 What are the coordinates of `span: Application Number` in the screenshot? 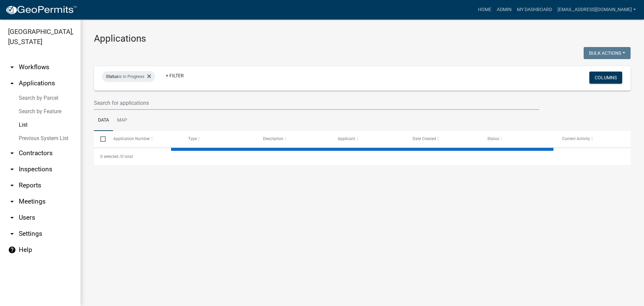 It's located at (132, 139).